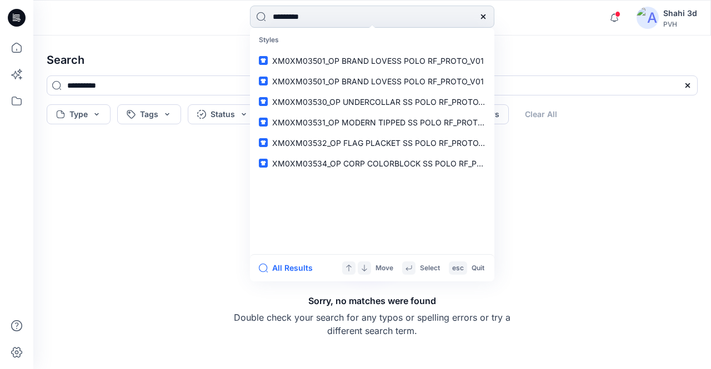  What do you see at coordinates (149, 114) in the screenshot?
I see `button: Tags` at bounding box center [149, 114].